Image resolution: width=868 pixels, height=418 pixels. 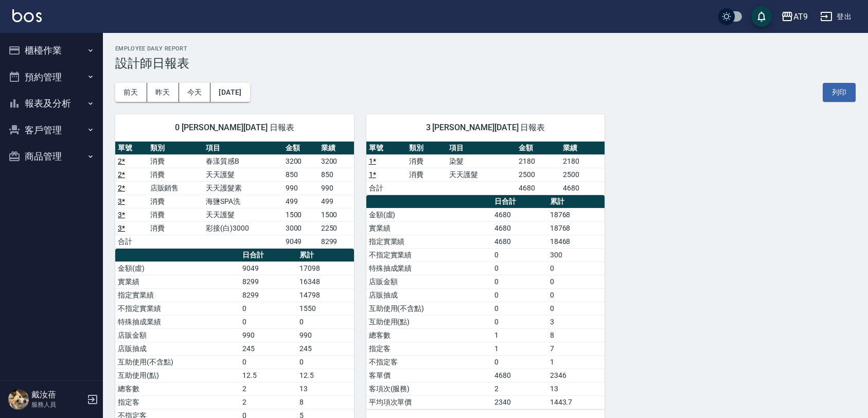 What do you see at coordinates (268, 402) in the screenshot?
I see `td: 2` at bounding box center [268, 402].